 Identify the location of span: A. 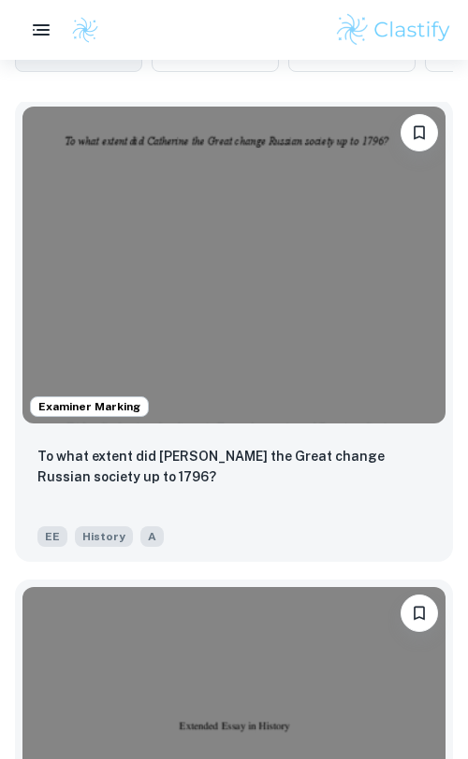
(151, 537).